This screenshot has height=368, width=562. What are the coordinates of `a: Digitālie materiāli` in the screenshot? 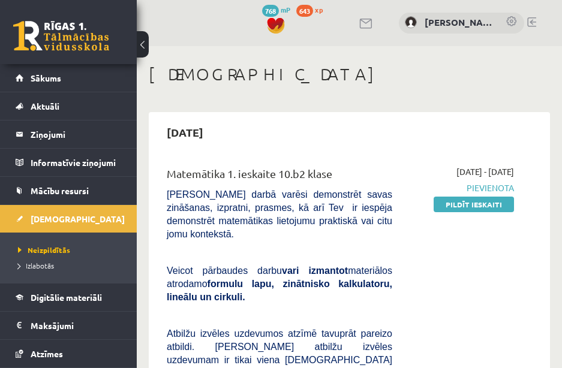 It's located at (68, 298).